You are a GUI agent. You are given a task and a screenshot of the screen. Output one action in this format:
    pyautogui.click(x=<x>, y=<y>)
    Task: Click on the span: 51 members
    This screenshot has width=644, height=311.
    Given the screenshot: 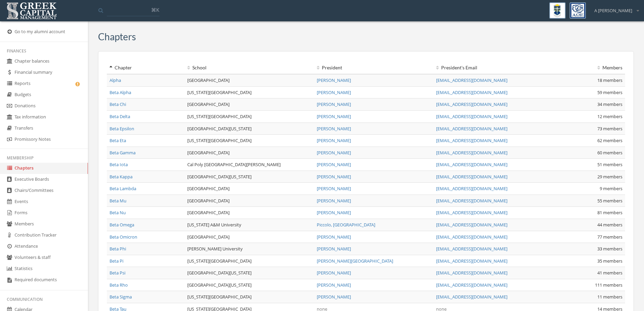 What is the action you would take?
    pyautogui.click(x=610, y=165)
    